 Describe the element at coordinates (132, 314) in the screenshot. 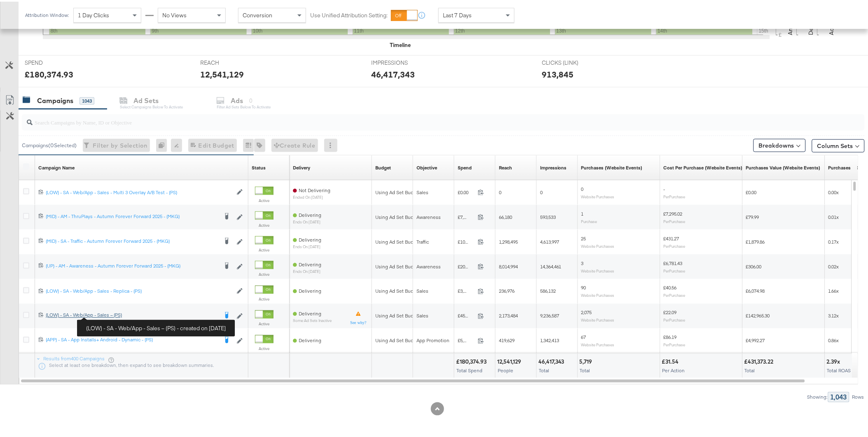

I see `div: (LOW) - SA - Web/App - Sales – (PS)` at that location.